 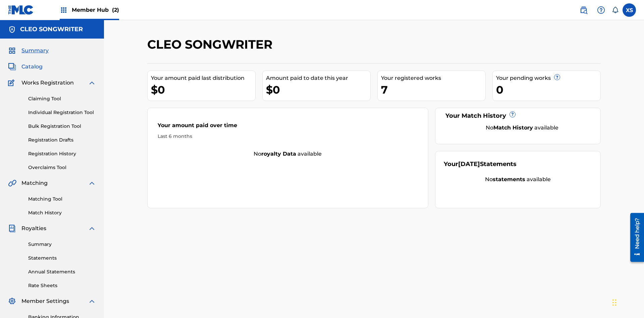 What do you see at coordinates (203, 78) in the screenshot?
I see `div: Your amount paid last distribution` at bounding box center [203, 78].